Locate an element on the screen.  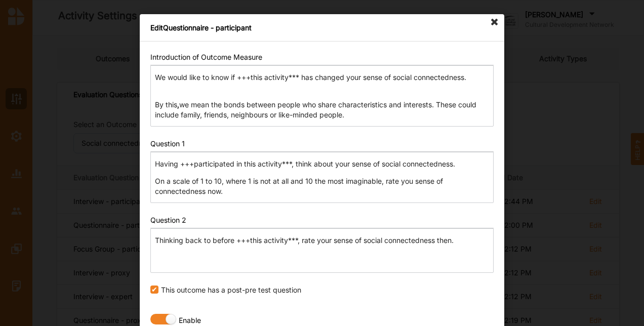
label: Introduction of Outcome Measure is located at coordinates (206, 57).